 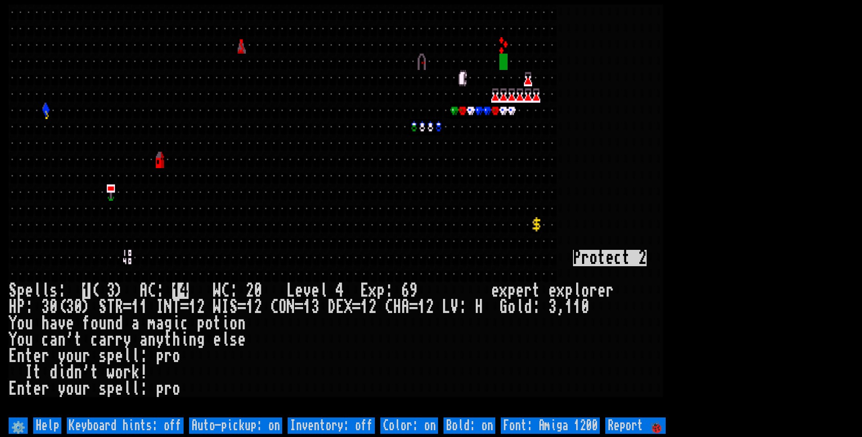 What do you see at coordinates (331, 426) in the screenshot?
I see `input: Inventory: off` at bounding box center [331, 426].